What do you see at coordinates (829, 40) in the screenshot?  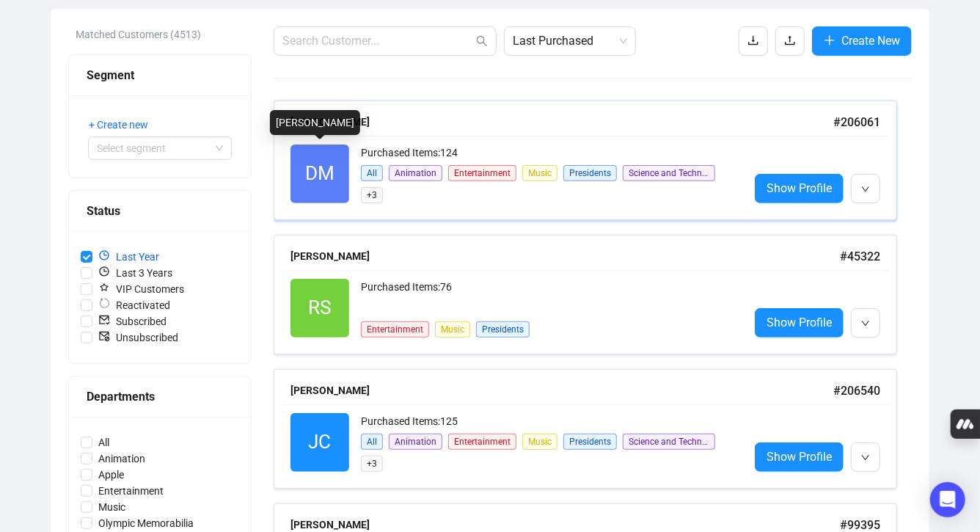 I see `span: plus` at bounding box center [829, 40].